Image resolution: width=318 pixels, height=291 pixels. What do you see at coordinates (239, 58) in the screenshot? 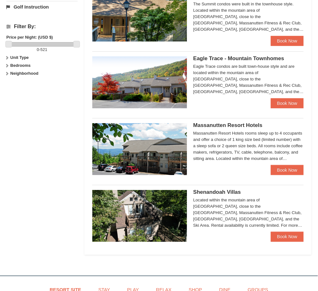
I see `span: Eagle Trace - Mountain Townhomes` at bounding box center [239, 58].